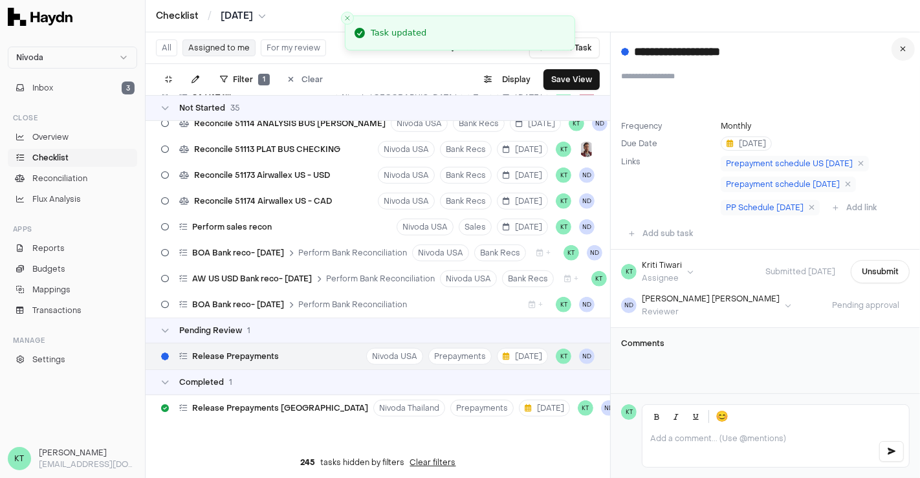 The image size is (920, 478). Describe the element at coordinates (305, 80) in the screenshot. I see `button: Clear` at that location.